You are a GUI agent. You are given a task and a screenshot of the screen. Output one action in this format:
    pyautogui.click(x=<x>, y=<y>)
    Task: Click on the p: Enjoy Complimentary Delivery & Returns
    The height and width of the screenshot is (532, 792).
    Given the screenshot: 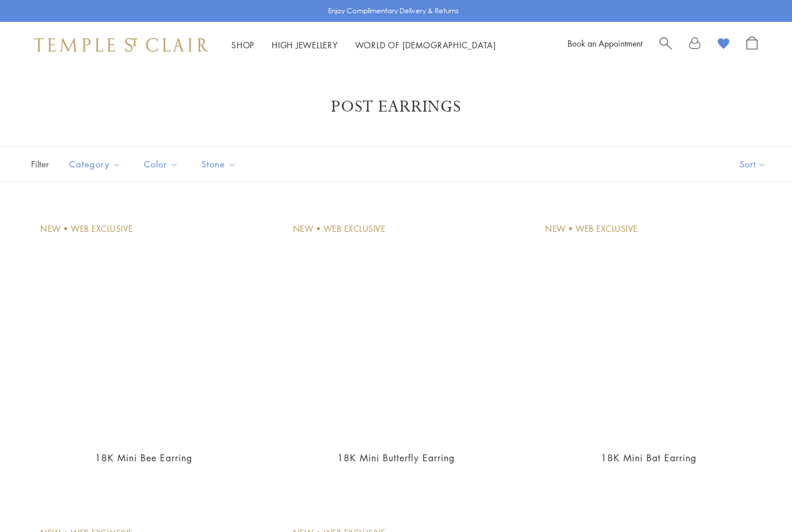 What is the action you would take?
    pyautogui.click(x=393, y=11)
    